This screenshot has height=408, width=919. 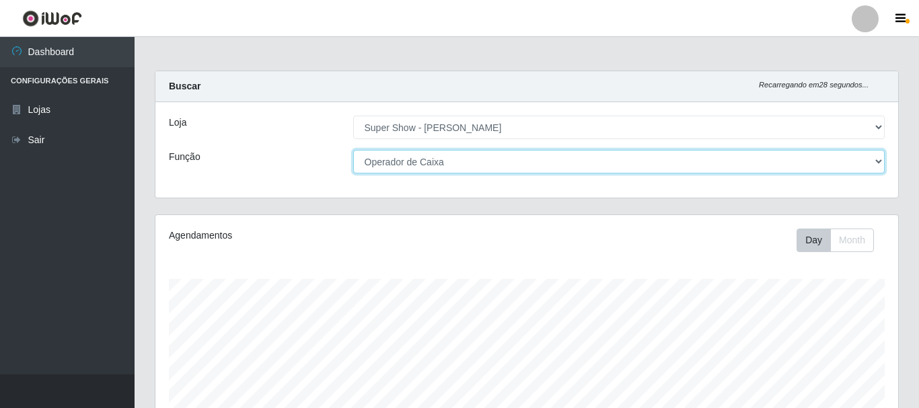 What do you see at coordinates (835, 240) in the screenshot?
I see `div: First group` at bounding box center [835, 240].